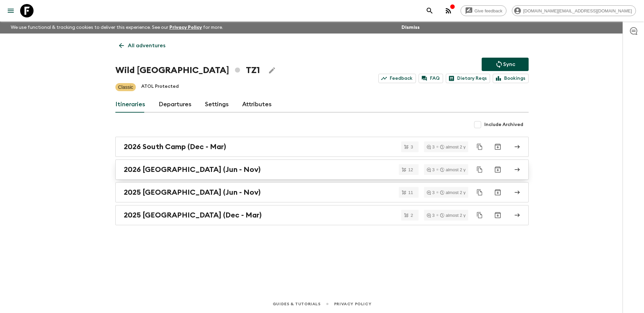 The image size is (644, 313). I want to click on a: Departures, so click(175, 105).